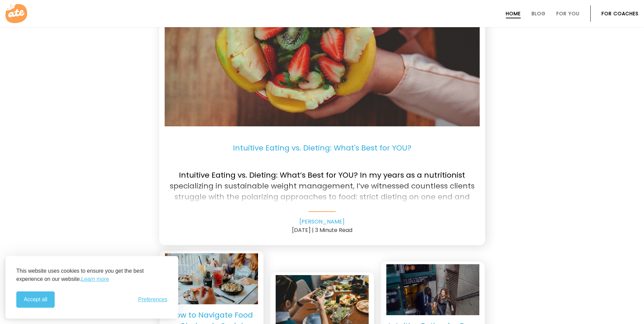 Image resolution: width=644 pixels, height=324 pixels. Describe the element at coordinates (432, 290) in the screenshot. I see `img: intuitive eating for bust professionals. Image: Pexels - Mizuno K` at that location.